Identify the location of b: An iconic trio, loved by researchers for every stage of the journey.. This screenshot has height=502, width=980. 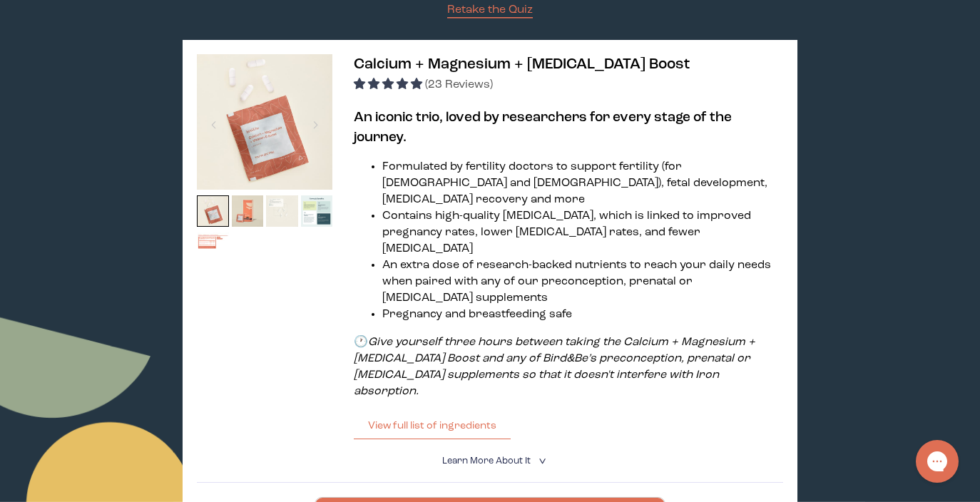
(543, 127).